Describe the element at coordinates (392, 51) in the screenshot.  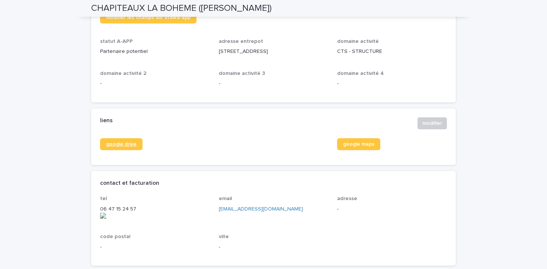
I see `p: CTS - STRUCTURE` at that location.